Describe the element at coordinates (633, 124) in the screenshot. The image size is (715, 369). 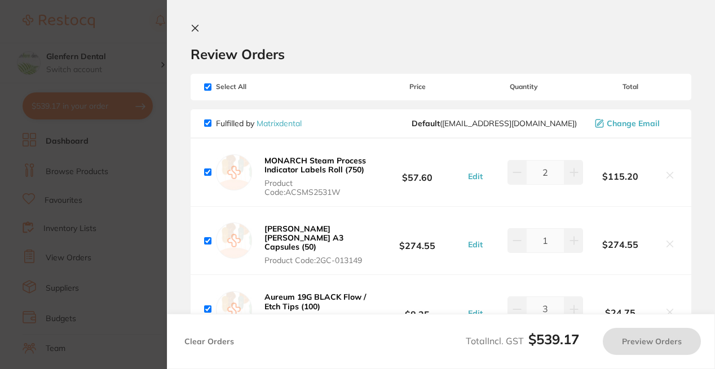
I see `span: Change Email` at that location.